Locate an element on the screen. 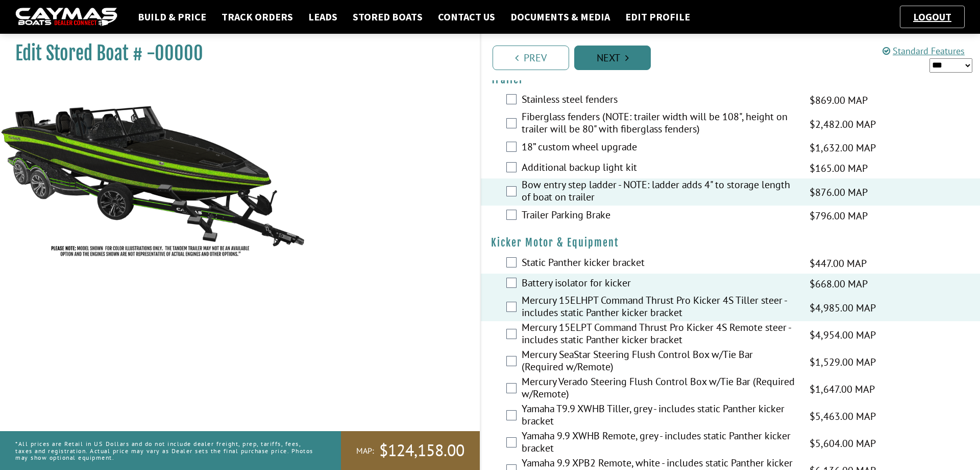 Image resolution: width=980 pixels, height=470 pixels. a: Documents & Media is located at coordinates (560, 17).